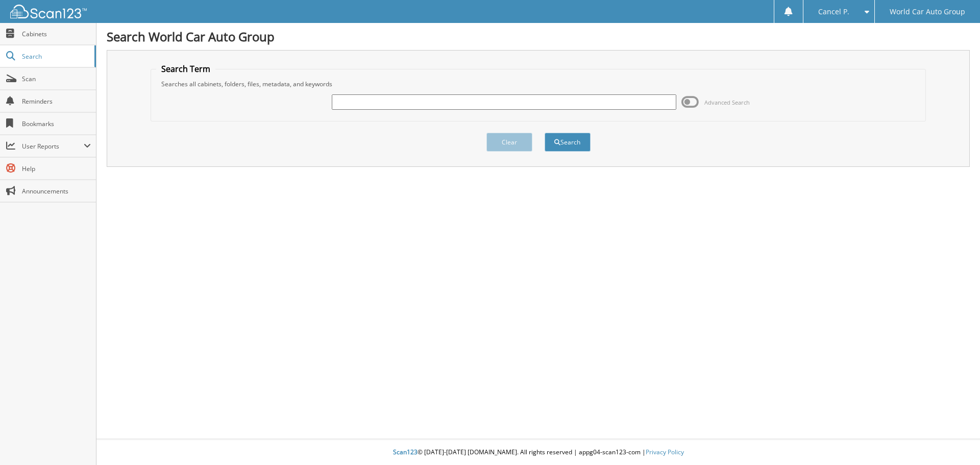  I want to click on span: Announcements, so click(57, 191).